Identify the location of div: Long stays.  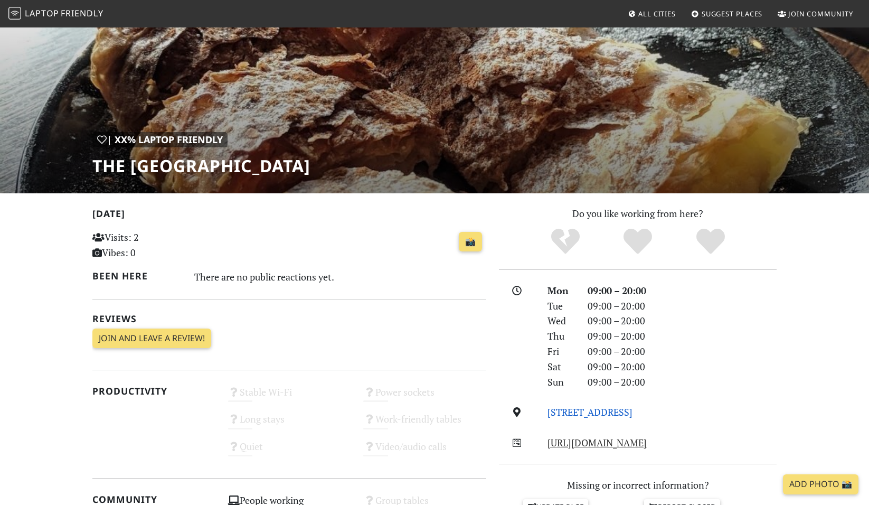
(289, 424).